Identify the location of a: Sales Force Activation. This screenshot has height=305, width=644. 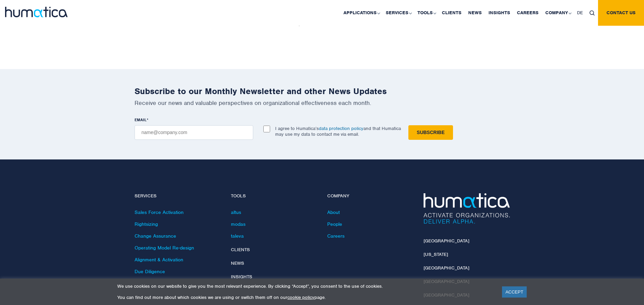
(159, 212).